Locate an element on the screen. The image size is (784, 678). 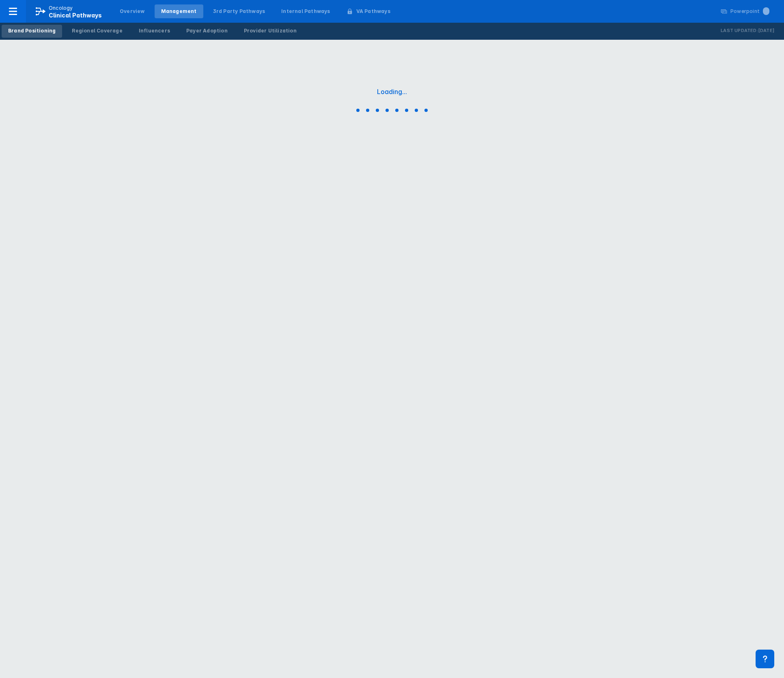
a: Brand Positioning is located at coordinates (31, 31).